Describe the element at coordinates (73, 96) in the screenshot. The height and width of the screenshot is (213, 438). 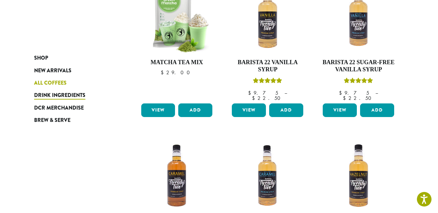
I see `a: Drink Ingredients` at that location.